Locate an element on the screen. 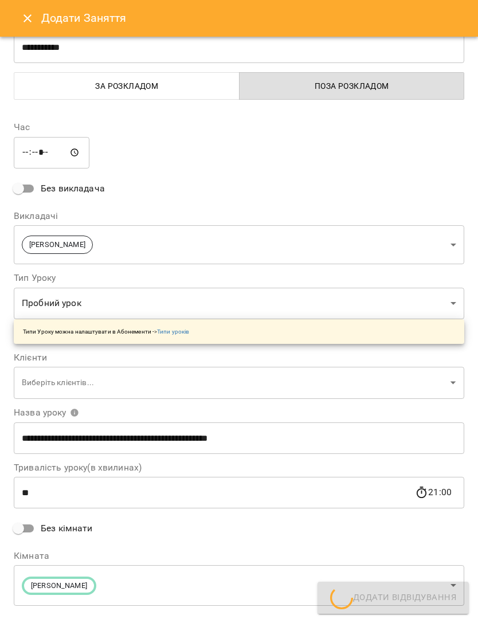 The width and height of the screenshot is (478, 623). label: Тривалість уроку(в хвилинах) is located at coordinates (239, 468).